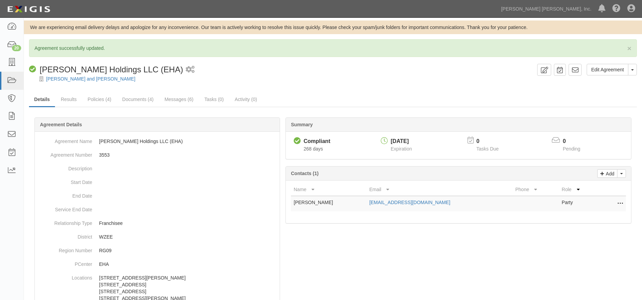 The image size is (642, 300). I want to click on dt: District, so click(65, 235).